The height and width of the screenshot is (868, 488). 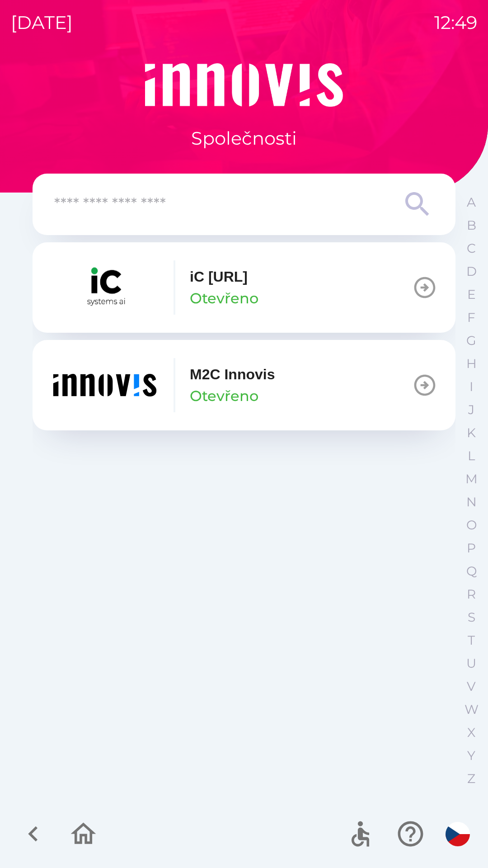 I want to click on p: Společnosti, so click(x=244, y=138).